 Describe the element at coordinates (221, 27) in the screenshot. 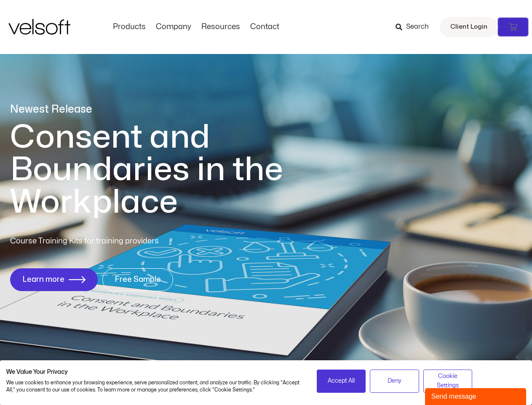

I see `a: ResourcesMenu Toggle` at that location.